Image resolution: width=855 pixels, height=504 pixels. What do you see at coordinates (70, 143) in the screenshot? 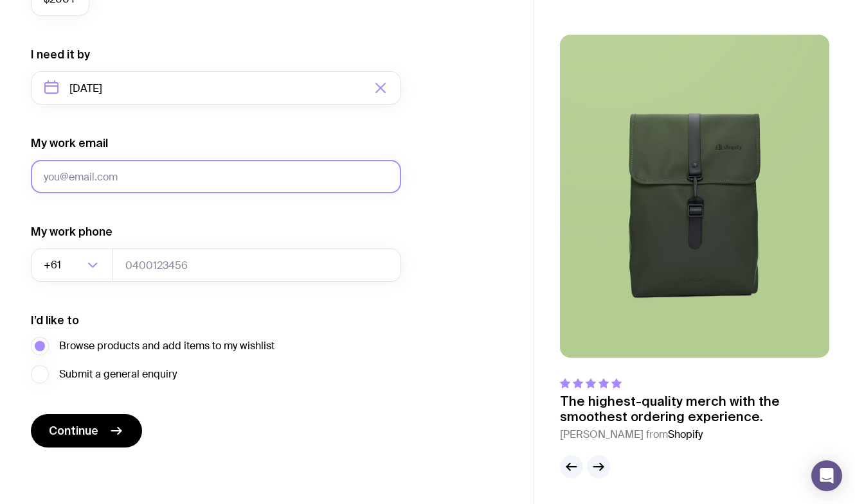
I see `label: My work email` at bounding box center [70, 143].